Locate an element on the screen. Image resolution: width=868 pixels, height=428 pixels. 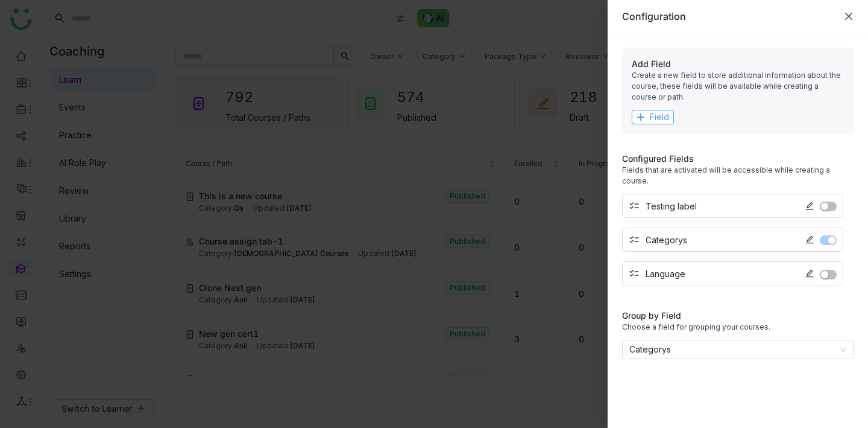
span: Field is located at coordinates (659, 117).